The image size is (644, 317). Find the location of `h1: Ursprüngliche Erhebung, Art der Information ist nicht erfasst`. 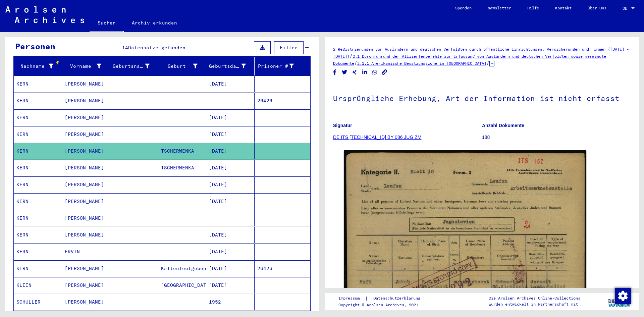

h1: Ursprüngliche Erhebung, Art der Information ist nicht erfasst is located at coordinates (482, 97).